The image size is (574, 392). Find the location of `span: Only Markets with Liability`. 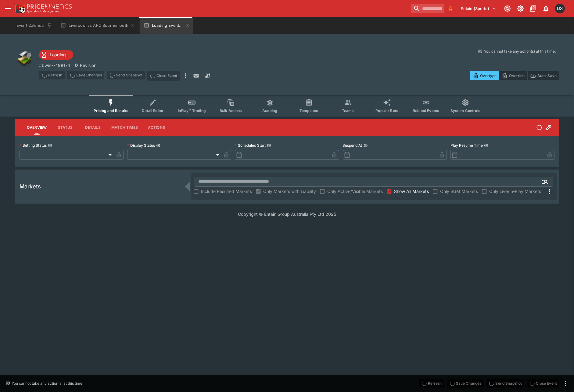

span: Only Markets with Liability is located at coordinates (289, 191).